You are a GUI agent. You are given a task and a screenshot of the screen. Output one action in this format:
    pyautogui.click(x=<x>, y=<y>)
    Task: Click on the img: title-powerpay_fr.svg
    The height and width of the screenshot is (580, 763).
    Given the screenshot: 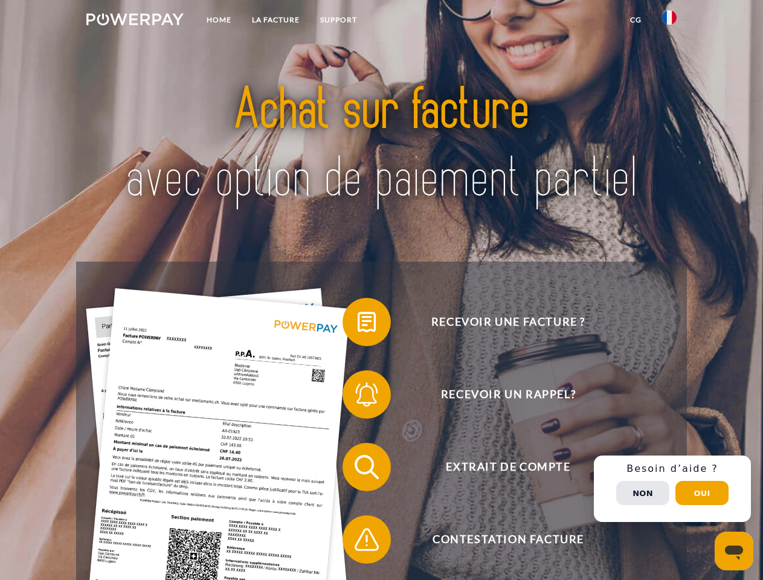 What is the action you would take?
    pyautogui.click(x=381, y=144)
    